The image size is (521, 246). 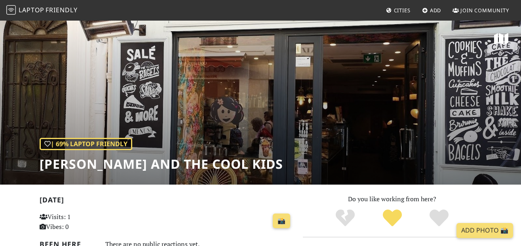 What do you see at coordinates (398, 10) in the screenshot?
I see `a: Cities` at bounding box center [398, 10].